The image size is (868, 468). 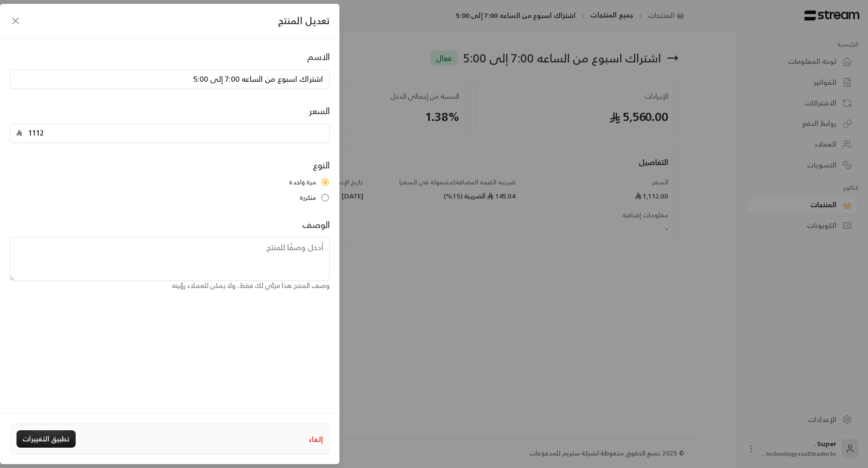 I want to click on label: السعر, so click(x=319, y=111).